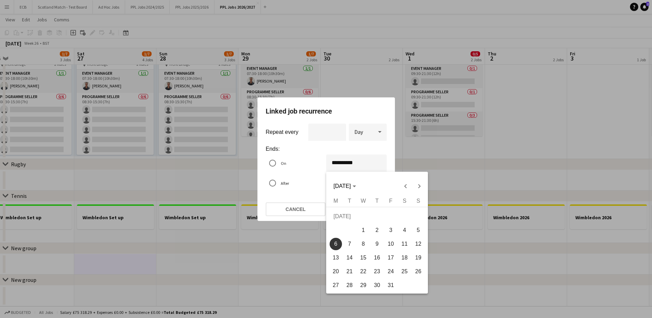 The image size is (652, 318). Describe the element at coordinates (391, 257) in the screenshot. I see `span: 17` at that location.